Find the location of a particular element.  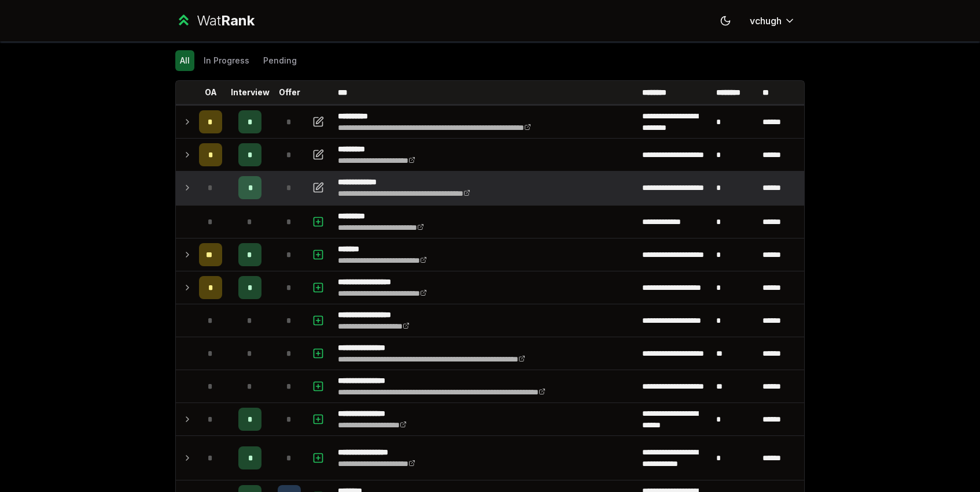

p: Offer is located at coordinates (289, 92).